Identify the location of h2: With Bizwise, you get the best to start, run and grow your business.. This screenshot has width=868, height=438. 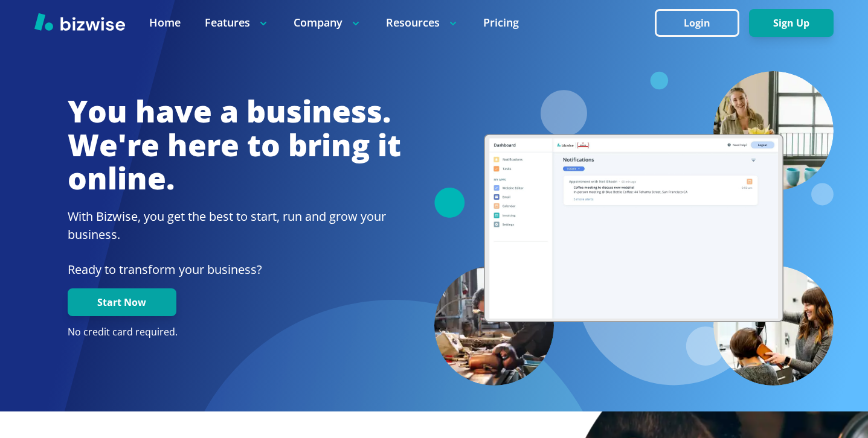
(234, 226).